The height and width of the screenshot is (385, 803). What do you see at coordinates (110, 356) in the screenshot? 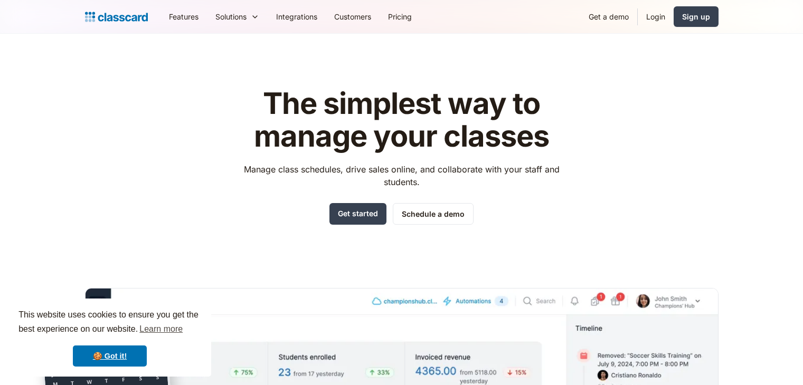
I see `a: dismiss cookie message` at bounding box center [110, 356].